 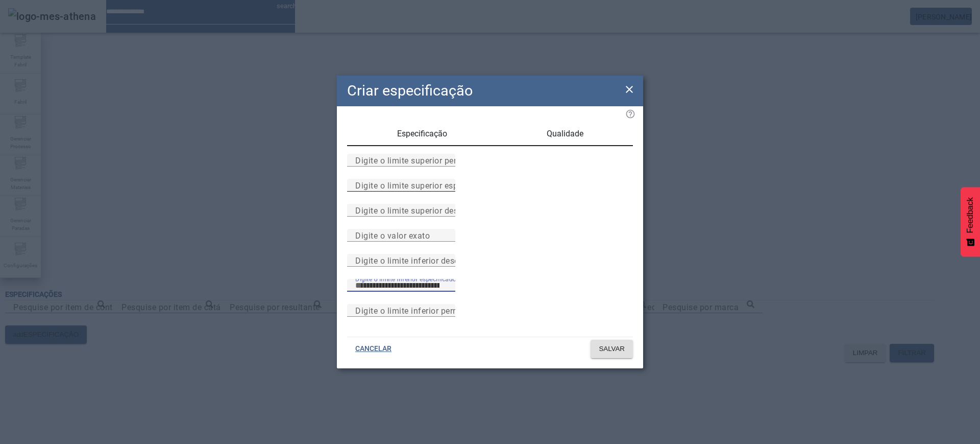 What do you see at coordinates (422, 134) in the screenshot?
I see `span: Especificação` at bounding box center [422, 134].